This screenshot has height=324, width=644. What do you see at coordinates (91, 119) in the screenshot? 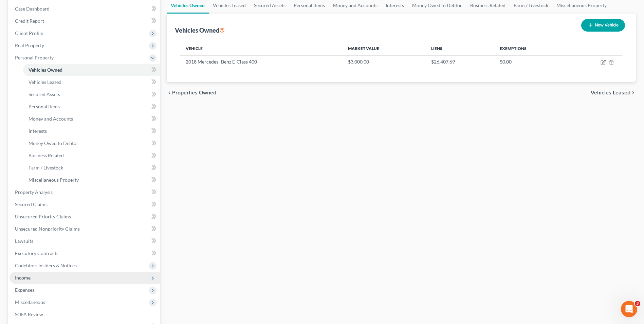
I see `a: Money and Accounts` at bounding box center [91, 119].